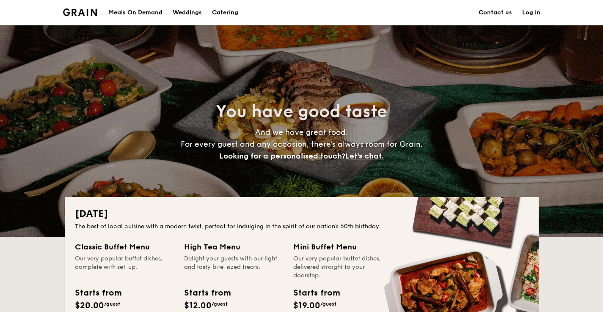 The height and width of the screenshot is (312, 603). Describe the element at coordinates (89, 306) in the screenshot. I see `span: $20.00` at that location.